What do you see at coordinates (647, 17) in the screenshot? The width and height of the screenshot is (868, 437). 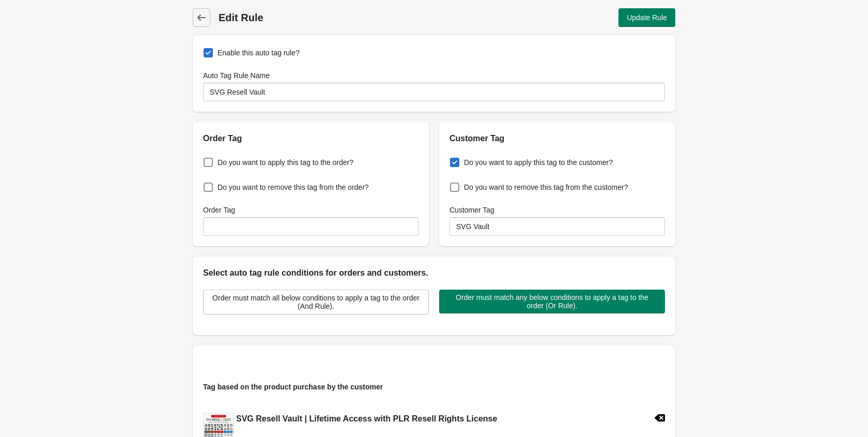 I see `span: Update Rule` at bounding box center [647, 17].